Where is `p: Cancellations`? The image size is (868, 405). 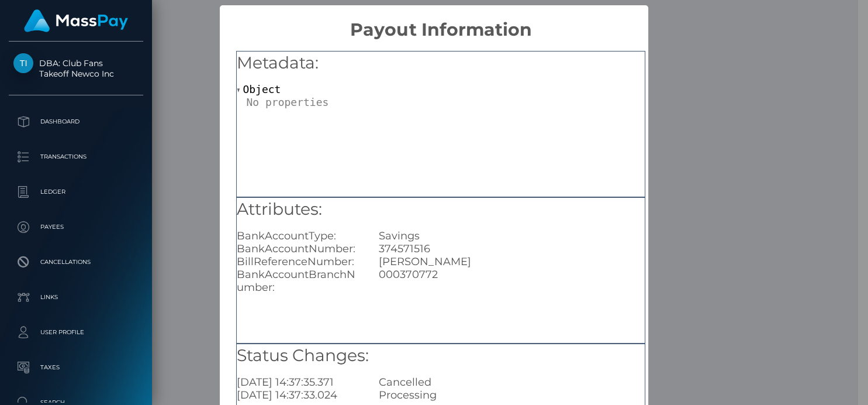 p: Cancellations is located at coordinates (76, 262).